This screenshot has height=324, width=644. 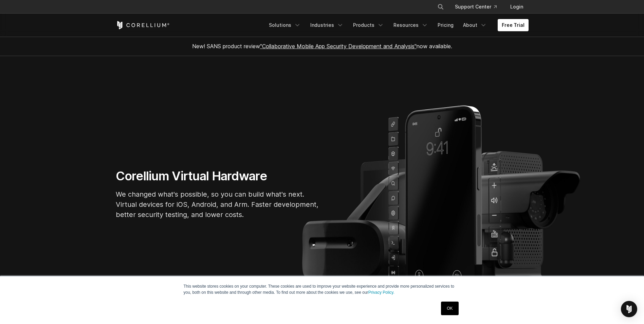 What do you see at coordinates (285, 25) in the screenshot?
I see `a: Solutions` at bounding box center [285, 25].